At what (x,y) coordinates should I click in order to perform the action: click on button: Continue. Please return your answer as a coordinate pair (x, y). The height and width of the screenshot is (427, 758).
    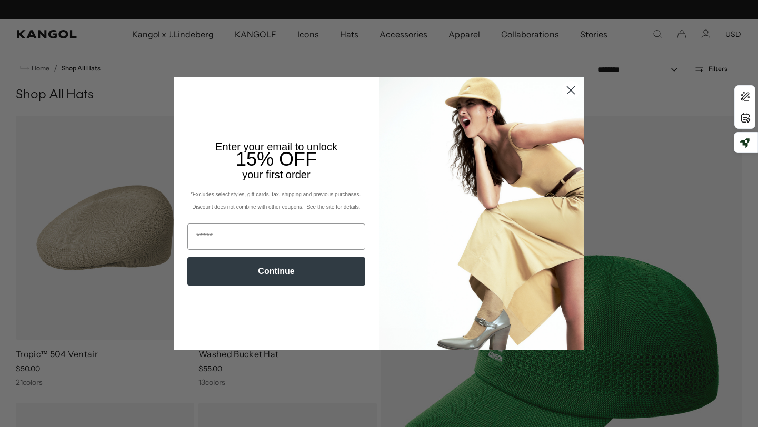
    Looking at the image, I should click on (276, 271).